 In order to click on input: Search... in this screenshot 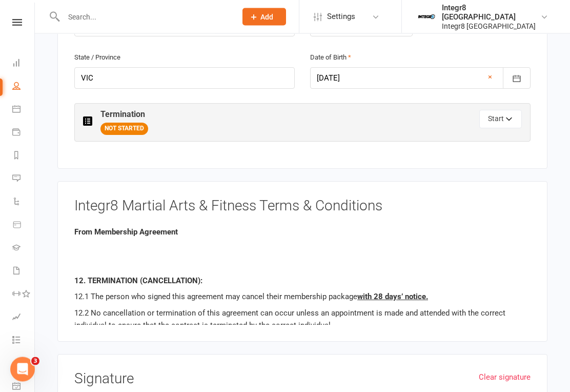, I will do `click(145, 17)`.